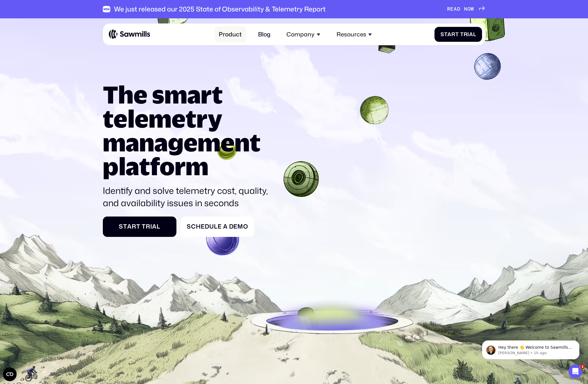 The width and height of the screenshot is (588, 384). Describe the element at coordinates (466, 9) in the screenshot. I see `a: READNOW` at that location.